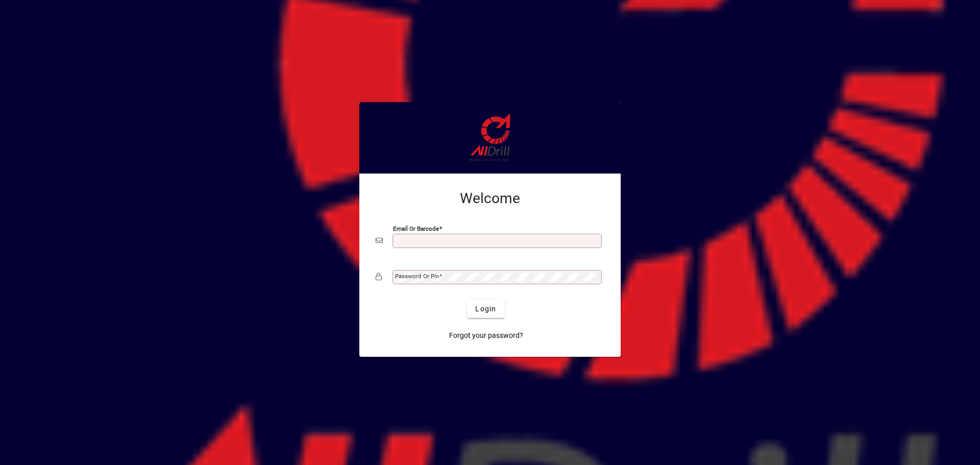  I want to click on a: Forgot your password?, so click(485, 335).